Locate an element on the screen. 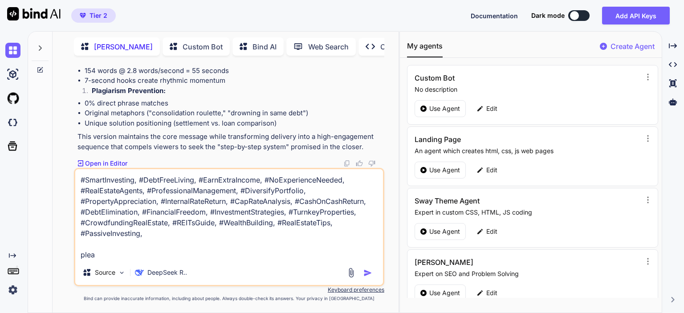 Image resolution: width=684 pixels, height=313 pixels. h3: Custom Bot is located at coordinates (493, 78).